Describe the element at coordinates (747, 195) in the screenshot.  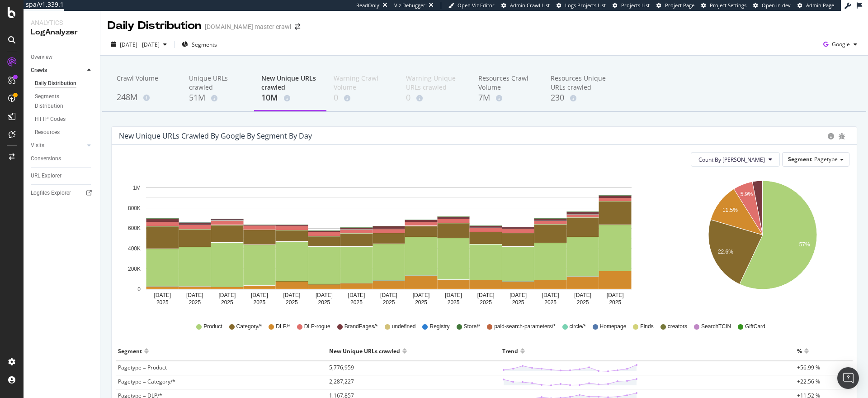
I see `text: 5.9%` at that location.